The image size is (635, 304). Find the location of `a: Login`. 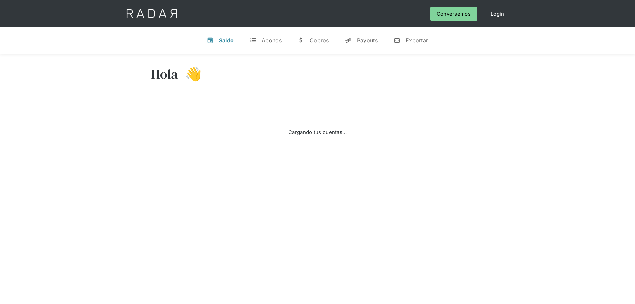

a: Login is located at coordinates (497, 14).